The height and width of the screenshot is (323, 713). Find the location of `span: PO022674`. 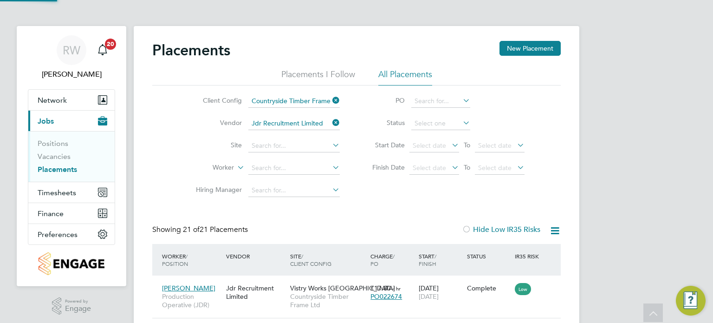

span: PO022674 is located at coordinates (386, 296).